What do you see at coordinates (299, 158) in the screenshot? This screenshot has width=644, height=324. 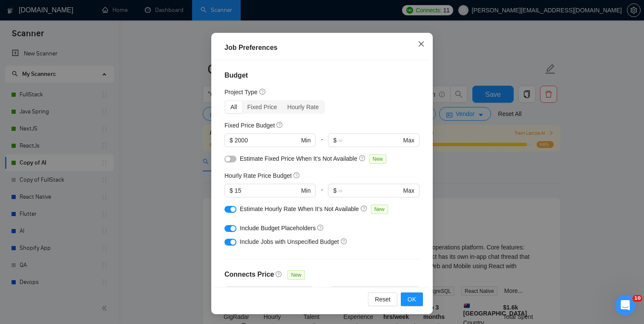 I see `span: Estimate Fixed Price When It’s Not Available` at bounding box center [299, 158].